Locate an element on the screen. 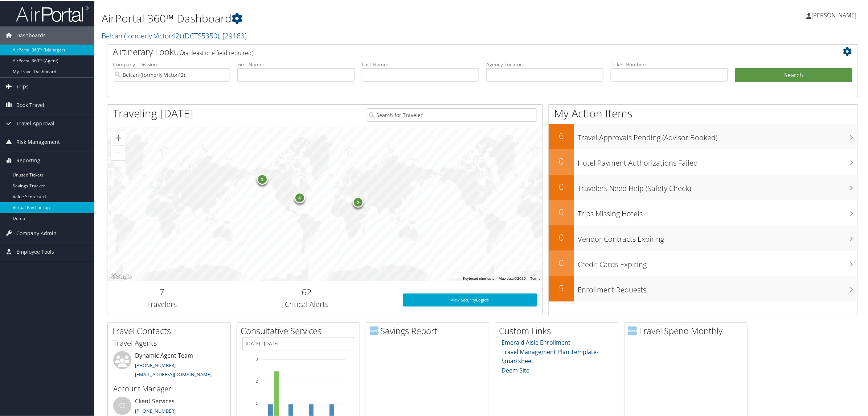 The width and height of the screenshot is (868, 416). h1: My Action Items is located at coordinates (703, 113).